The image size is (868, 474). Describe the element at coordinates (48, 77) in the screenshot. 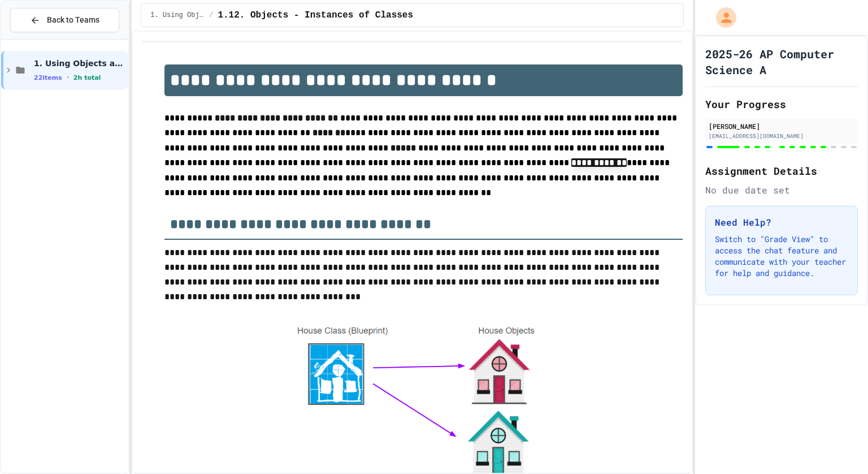

I see `span: 22 items` at that location.